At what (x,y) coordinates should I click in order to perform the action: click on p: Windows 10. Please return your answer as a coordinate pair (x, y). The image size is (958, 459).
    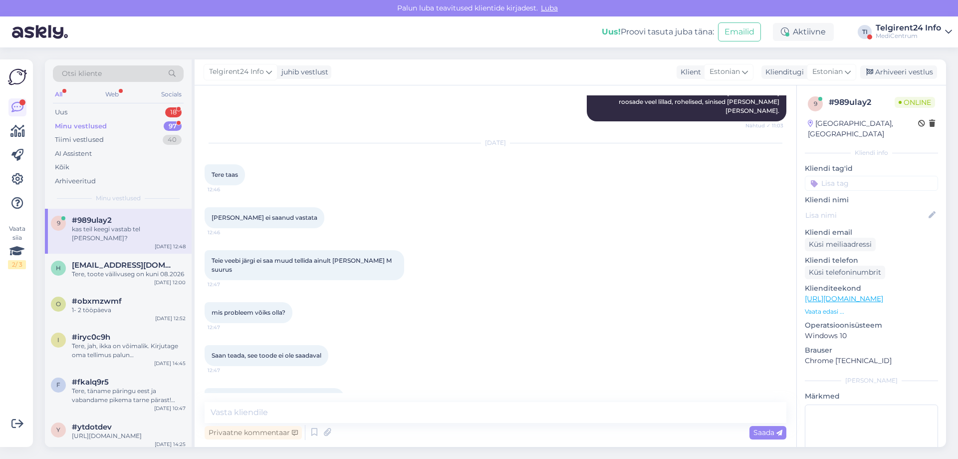
    Looking at the image, I should click on (872, 335).